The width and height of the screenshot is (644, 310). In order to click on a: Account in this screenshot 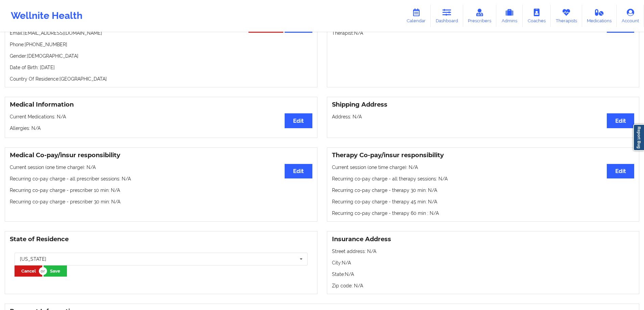, I will do `click(630, 16)`.